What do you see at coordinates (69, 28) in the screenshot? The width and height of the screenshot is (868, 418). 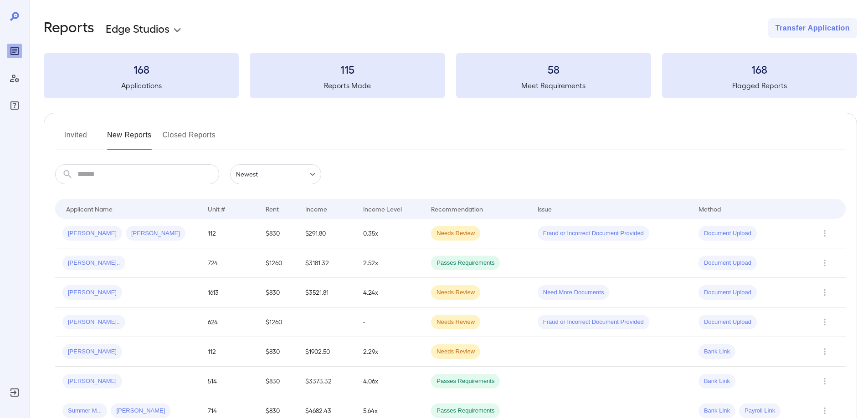 I see `h2: Reports` at bounding box center [69, 28].